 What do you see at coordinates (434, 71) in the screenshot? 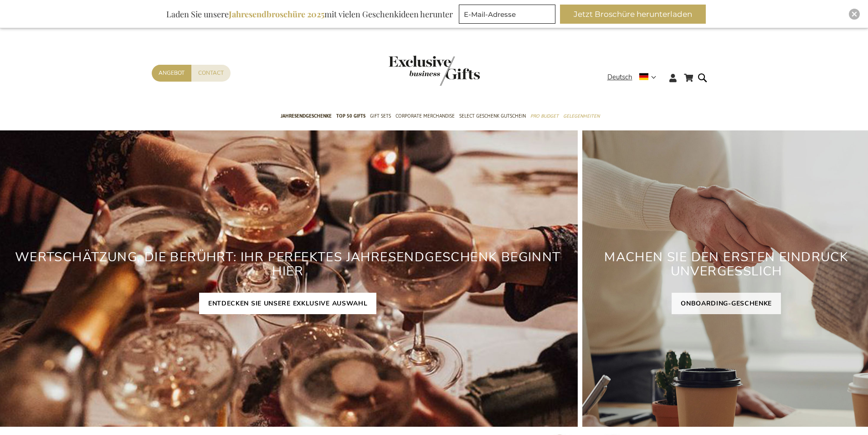
I see `img: Exclusive Business gifts logo` at bounding box center [434, 71].